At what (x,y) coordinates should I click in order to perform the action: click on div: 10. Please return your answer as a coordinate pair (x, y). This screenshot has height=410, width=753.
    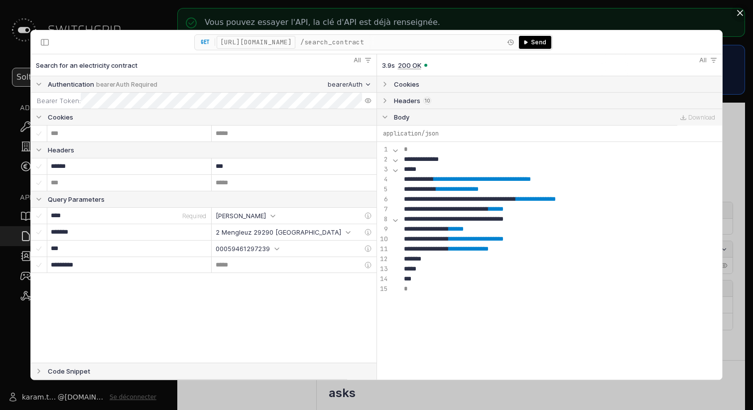
    Looking at the image, I should click on (384, 239).